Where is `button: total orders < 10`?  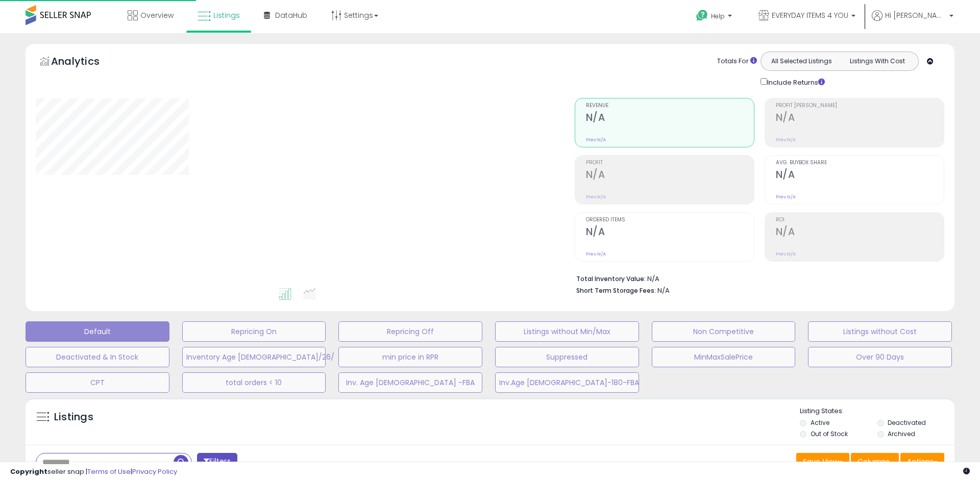 button: total orders < 10 is located at coordinates (254, 382).